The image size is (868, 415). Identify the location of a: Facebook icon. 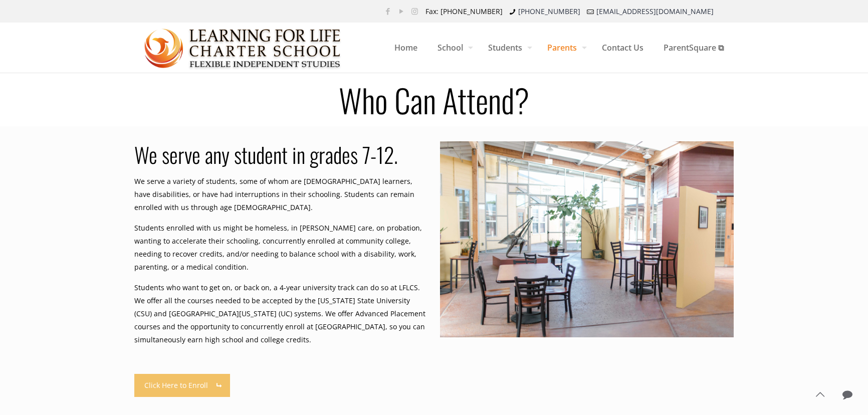
(387, 11).